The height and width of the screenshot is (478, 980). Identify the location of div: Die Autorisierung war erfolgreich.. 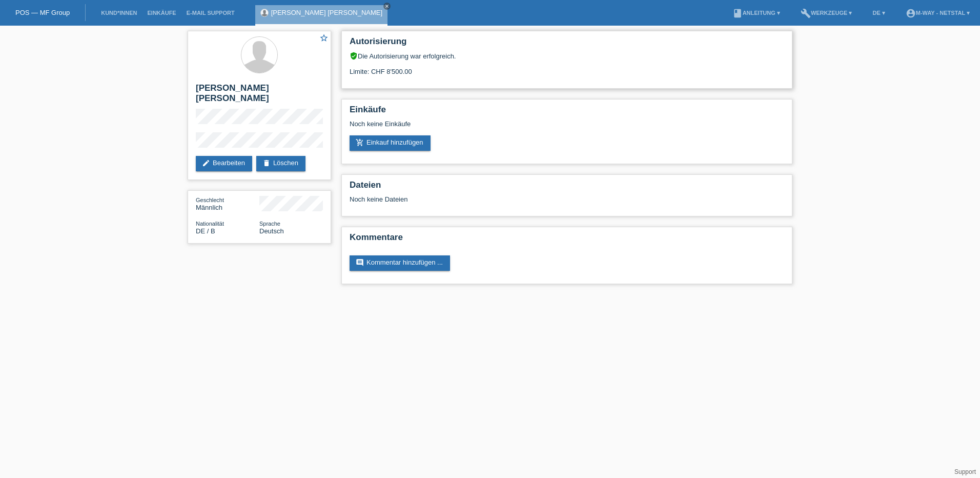
(567, 56).